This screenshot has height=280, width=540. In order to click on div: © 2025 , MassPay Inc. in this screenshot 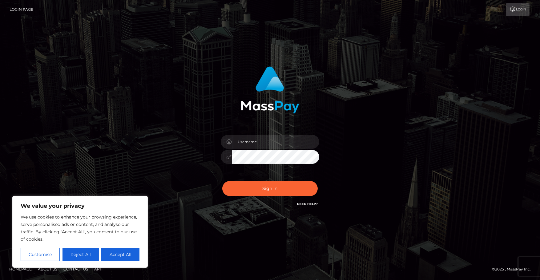, I will do `click(513, 269)`.